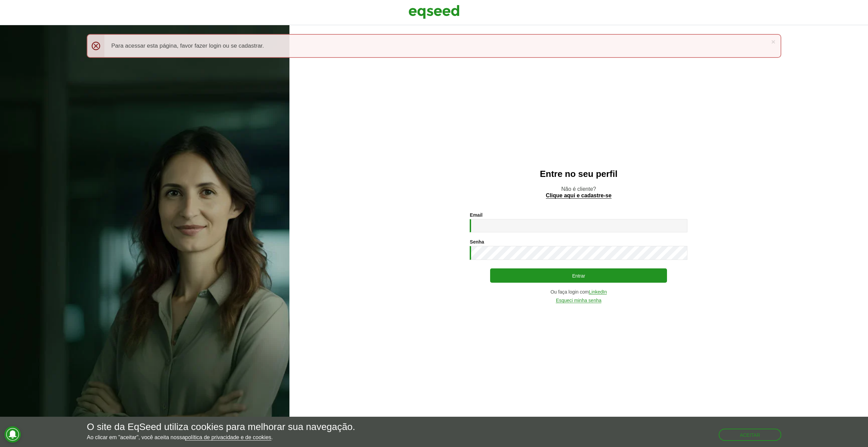  I want to click on a: Clique aqui e cadastre-se, so click(578, 195).